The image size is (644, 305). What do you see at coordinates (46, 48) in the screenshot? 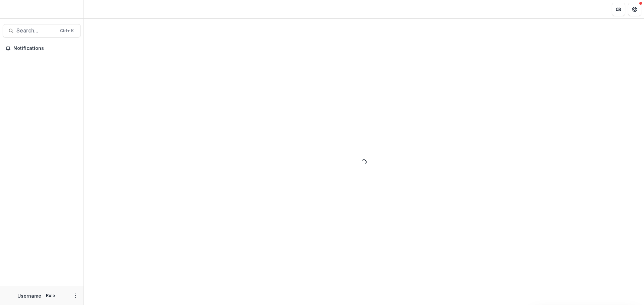
I see `span: Notifications` at bounding box center [46, 48].